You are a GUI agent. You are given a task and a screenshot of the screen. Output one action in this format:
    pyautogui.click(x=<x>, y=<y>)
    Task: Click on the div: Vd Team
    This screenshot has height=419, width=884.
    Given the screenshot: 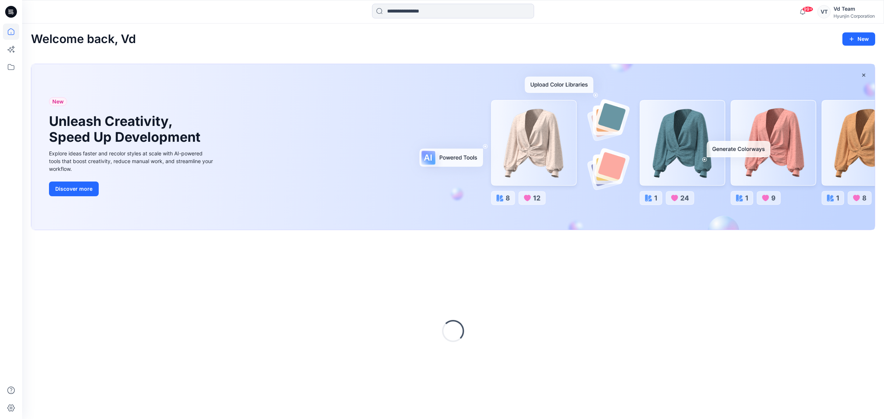 What is the action you would take?
    pyautogui.click(x=854, y=9)
    